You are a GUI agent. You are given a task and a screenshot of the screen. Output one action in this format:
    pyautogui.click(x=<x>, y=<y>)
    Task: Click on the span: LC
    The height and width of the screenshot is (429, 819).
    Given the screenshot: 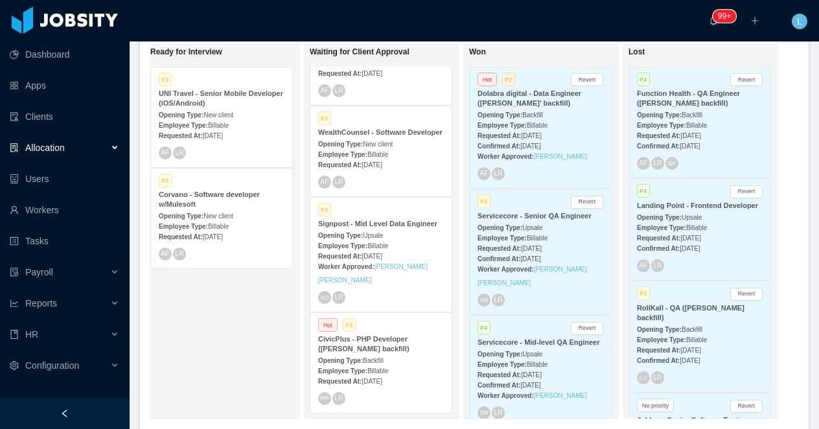 What is the action you would take?
    pyautogui.click(x=643, y=377)
    